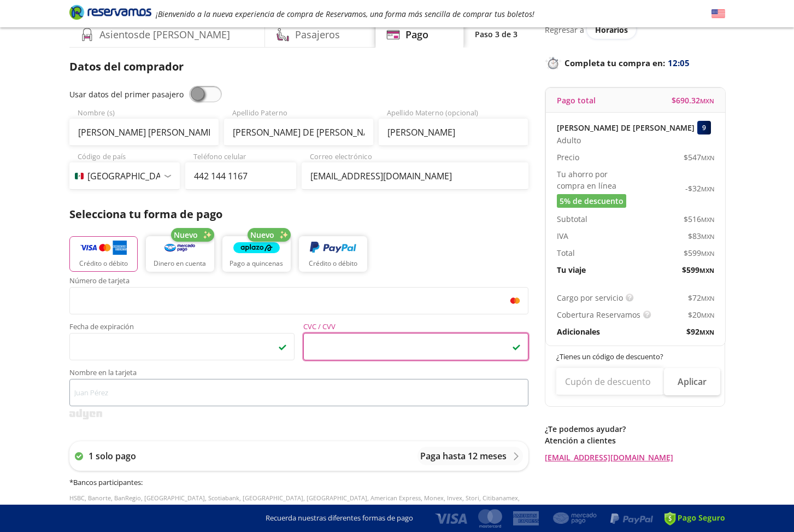 This screenshot has height=532, width=794. What do you see at coordinates (298, 132) in the screenshot?
I see `input: Apellido Paterno` at bounding box center [298, 132].